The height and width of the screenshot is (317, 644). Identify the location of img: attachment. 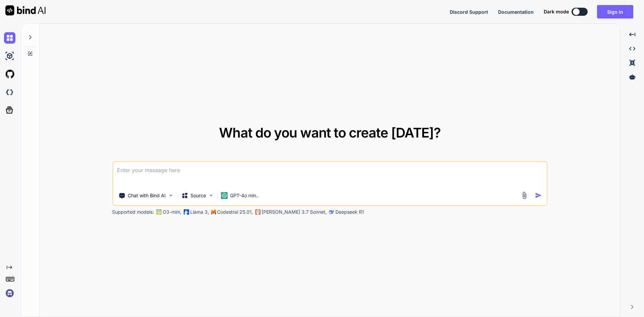
(524, 195).